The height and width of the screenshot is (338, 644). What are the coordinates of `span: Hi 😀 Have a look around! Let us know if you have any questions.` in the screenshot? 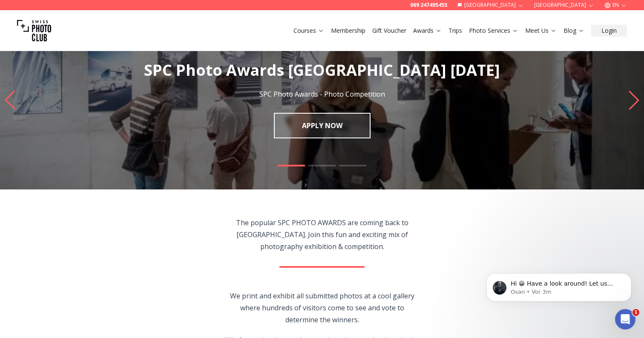 It's located at (88, 32).